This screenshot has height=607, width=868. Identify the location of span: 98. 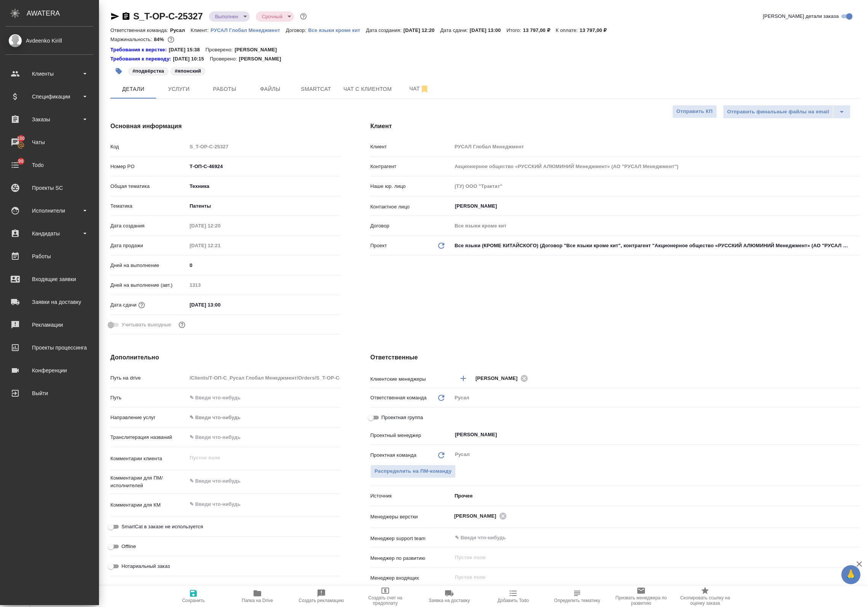
(21, 161).